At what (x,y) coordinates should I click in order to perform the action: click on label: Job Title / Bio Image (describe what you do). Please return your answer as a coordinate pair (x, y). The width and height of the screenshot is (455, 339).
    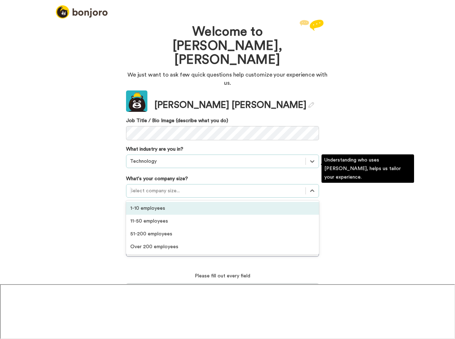
    Looking at the image, I should click on (223, 121).